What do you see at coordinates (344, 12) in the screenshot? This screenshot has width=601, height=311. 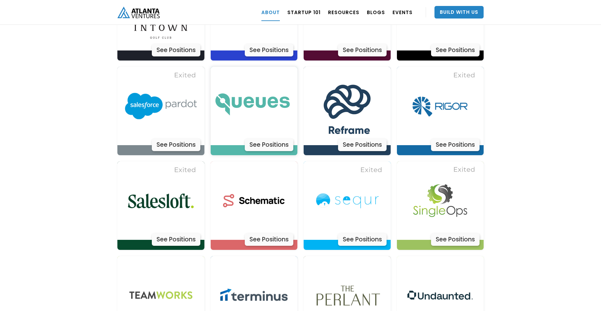 I see `a: RESOURCES` at bounding box center [344, 12].